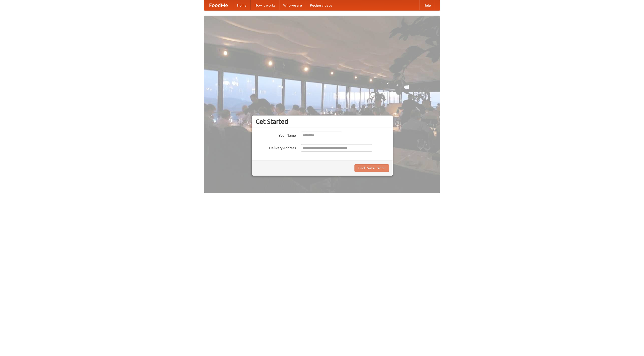 This screenshot has height=356, width=644. I want to click on a: Recipe videos, so click(321, 5).